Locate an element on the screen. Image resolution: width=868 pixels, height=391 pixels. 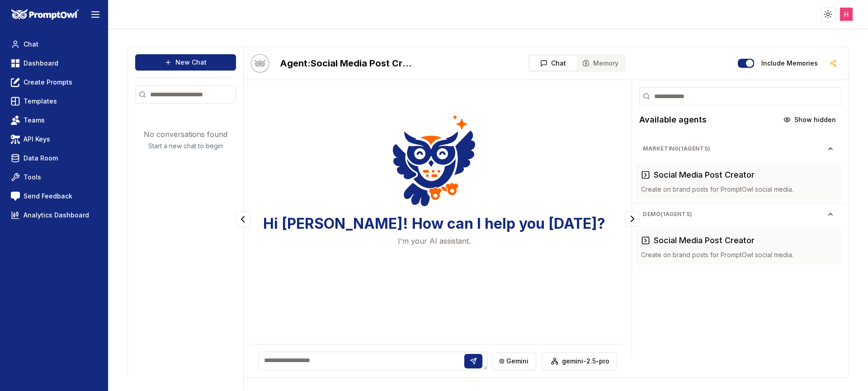
button: Demo(1agents) is located at coordinates (738, 214).